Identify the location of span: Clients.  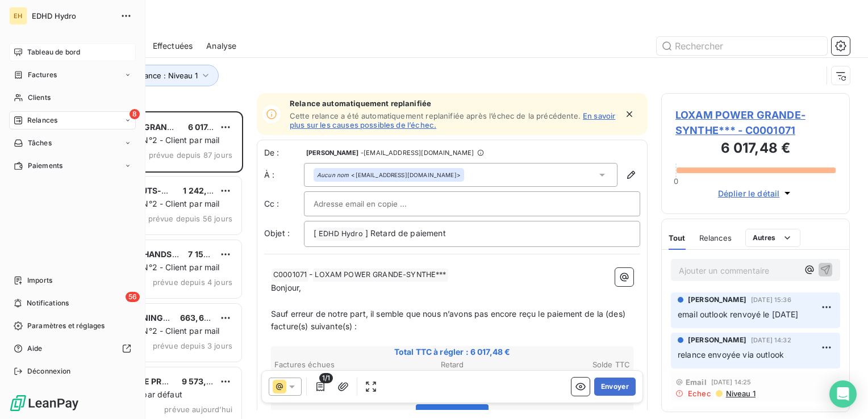
(39, 98).